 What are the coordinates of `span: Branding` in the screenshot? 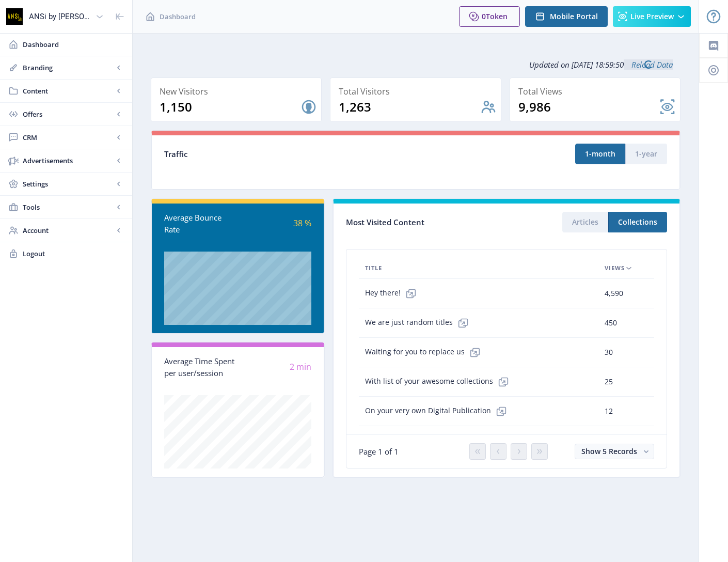 It's located at (68, 67).